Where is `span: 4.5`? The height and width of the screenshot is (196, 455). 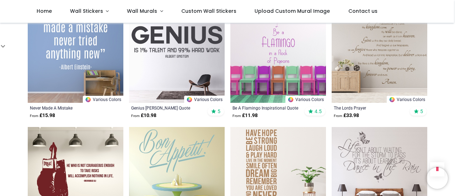
span: 4.5 is located at coordinates (318, 111).